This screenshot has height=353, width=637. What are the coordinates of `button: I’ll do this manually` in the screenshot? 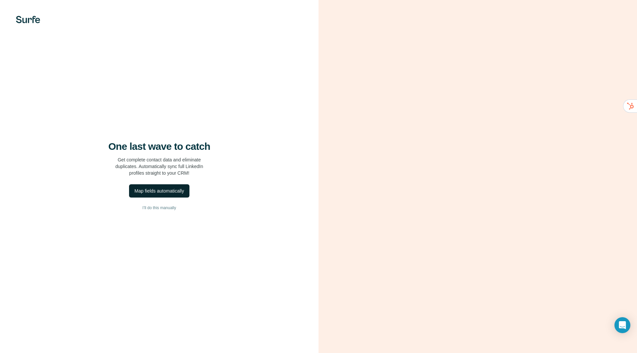 It's located at (159, 208).